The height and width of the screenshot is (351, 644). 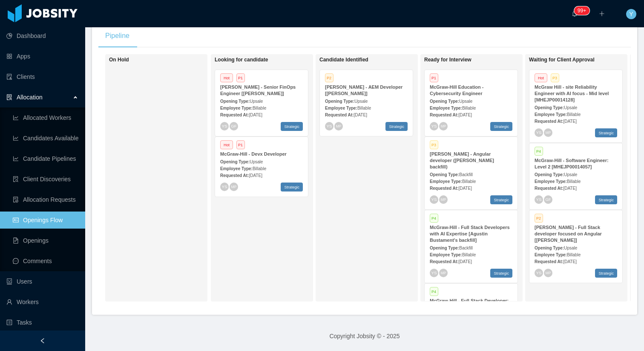 I want to click on a: icon: messageComments, so click(x=46, y=261).